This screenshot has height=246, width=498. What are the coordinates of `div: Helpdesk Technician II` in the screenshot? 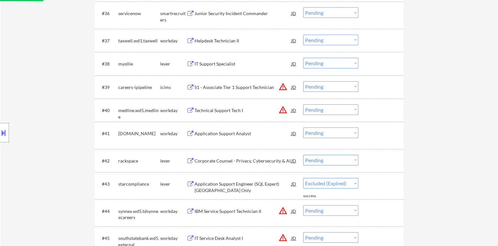 It's located at (243, 41).